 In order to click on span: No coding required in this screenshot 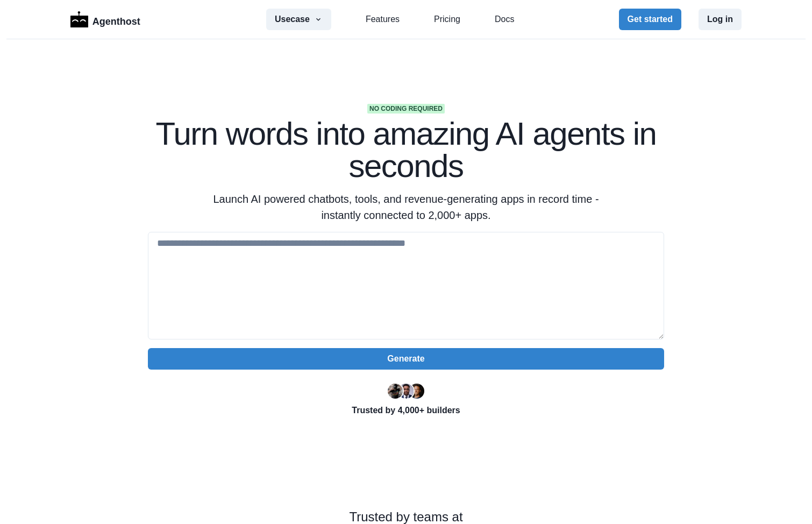, I will do `click(406, 109)`.